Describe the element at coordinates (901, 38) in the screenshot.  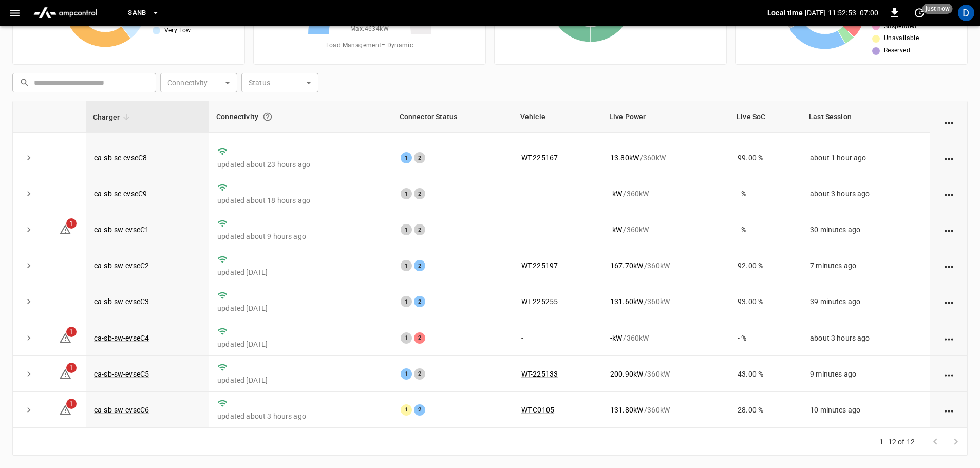
I see `span: Unavailable` at that location.